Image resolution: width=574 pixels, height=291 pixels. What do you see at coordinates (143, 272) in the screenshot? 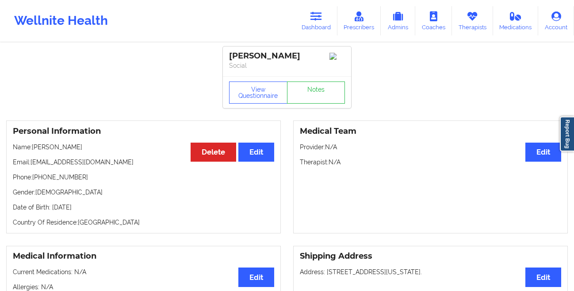
I see `p: Current Medications: N/A` at bounding box center [143, 272].